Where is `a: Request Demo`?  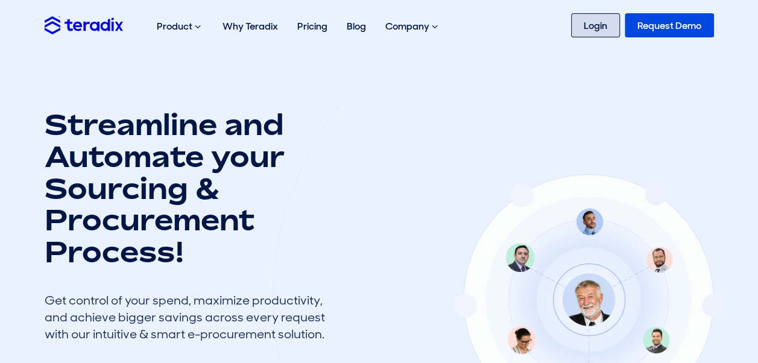
a: Request Demo is located at coordinates (669, 25).